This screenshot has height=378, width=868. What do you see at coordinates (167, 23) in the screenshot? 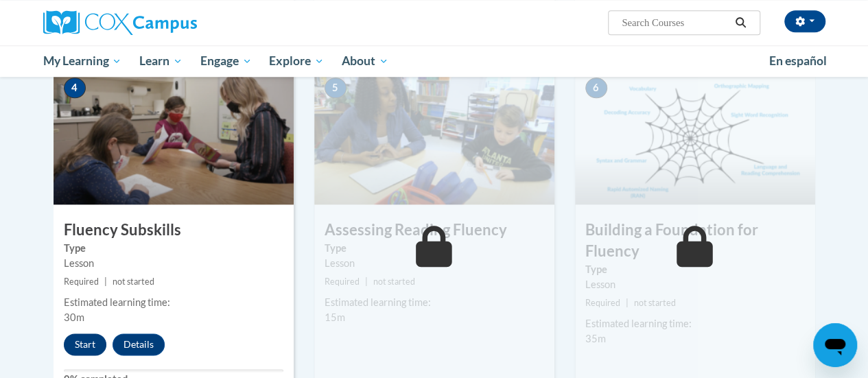
I see `a: Cox Campus` at bounding box center [167, 23].